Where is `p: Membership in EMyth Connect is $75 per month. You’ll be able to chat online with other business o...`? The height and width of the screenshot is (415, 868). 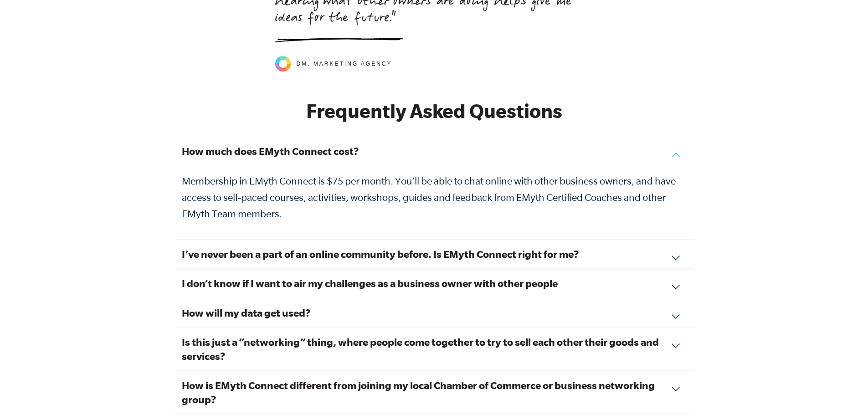 p: Membership in EMyth Connect is $75 per month. You’ll be able to chat online with other business o... is located at coordinates (434, 197).